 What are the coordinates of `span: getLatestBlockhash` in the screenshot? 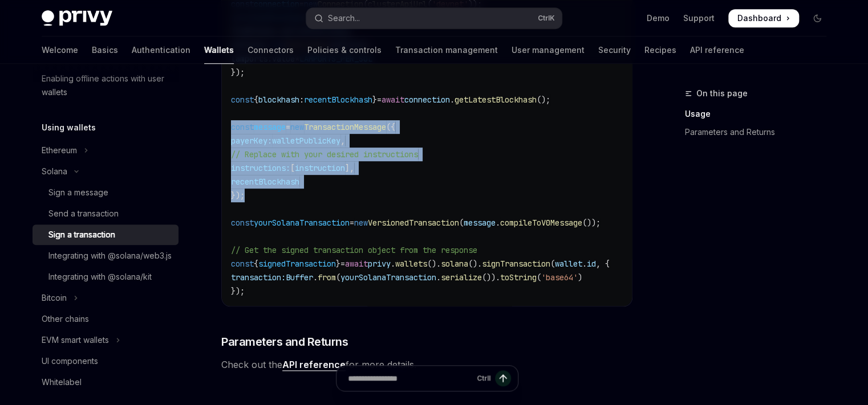 It's located at (496, 100).